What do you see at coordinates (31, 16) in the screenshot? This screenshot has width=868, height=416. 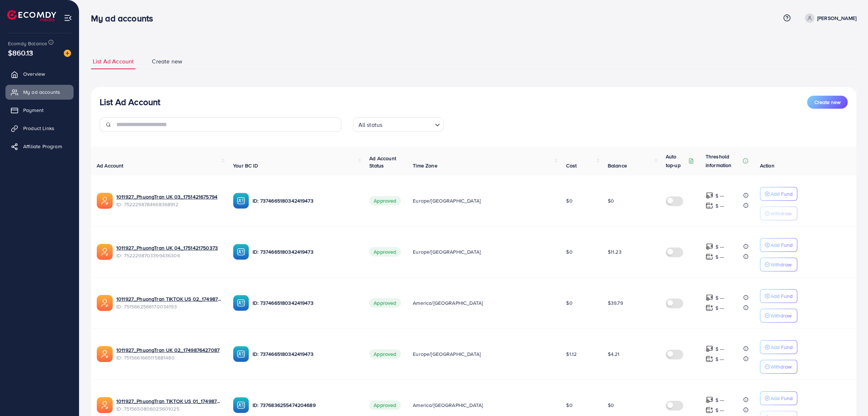 I see `img: logo` at bounding box center [31, 16].